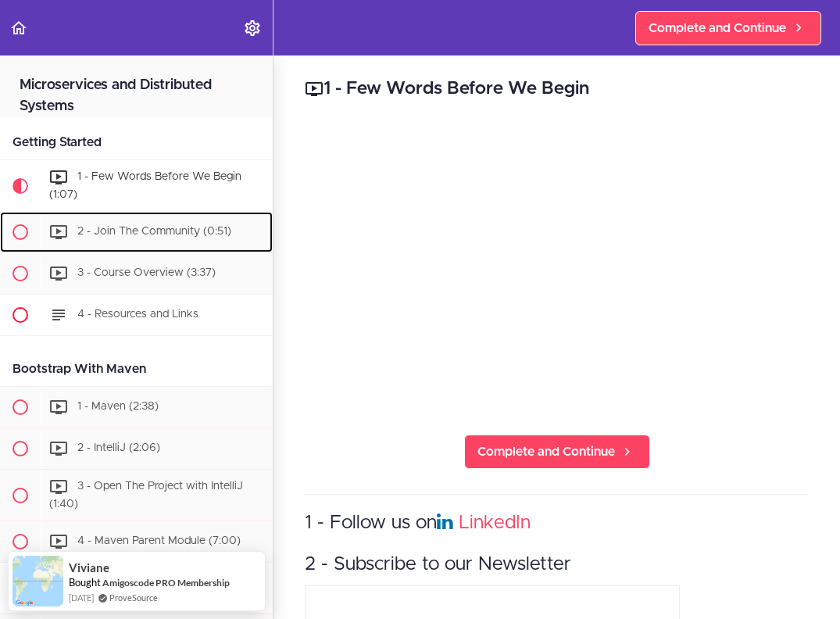 The height and width of the screenshot is (619, 840). I want to click on span: Viviane, so click(89, 567).